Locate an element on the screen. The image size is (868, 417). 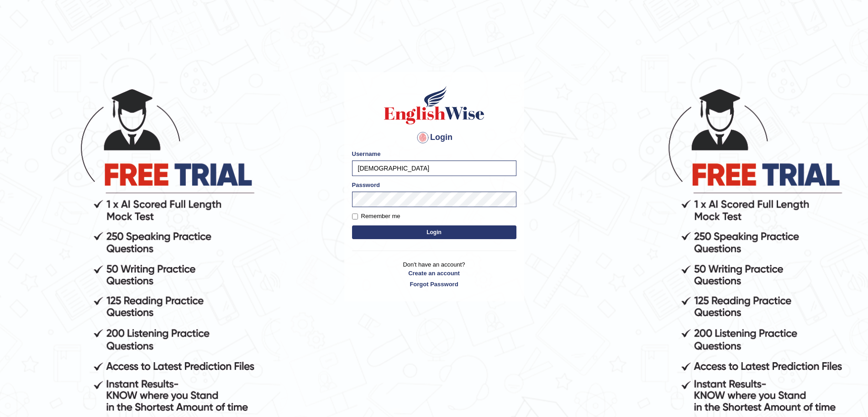
p: Don't have an account? is located at coordinates (434, 274).